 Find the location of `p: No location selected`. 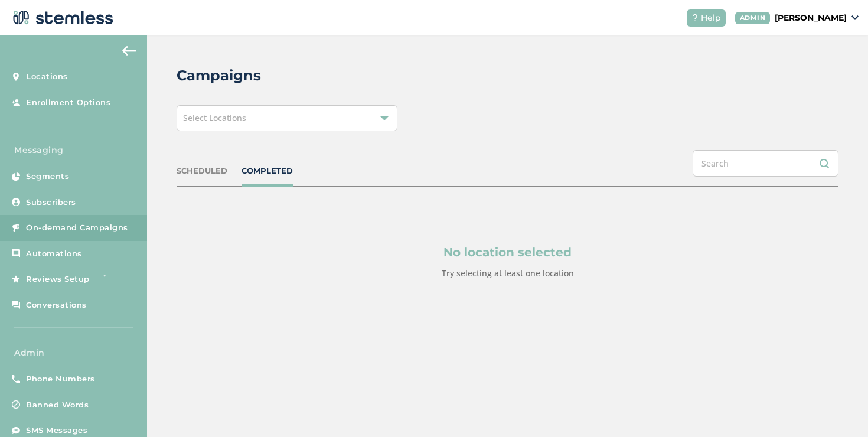

p: No location selected is located at coordinates (508, 252).